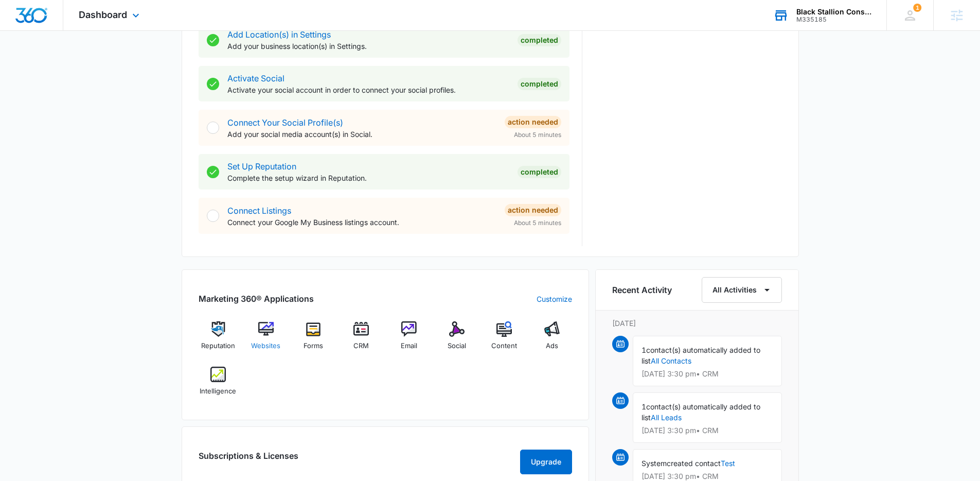 The height and width of the screenshot is (481, 980). Describe the element at coordinates (265, 340) in the screenshot. I see `a: Websites` at that location.